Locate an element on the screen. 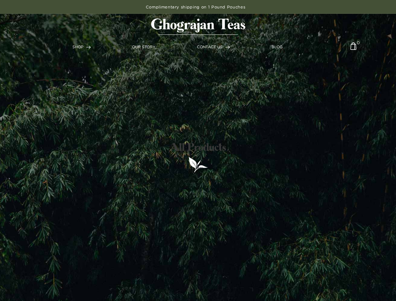  img: logo-matt.svg is located at coordinates (198, 27).